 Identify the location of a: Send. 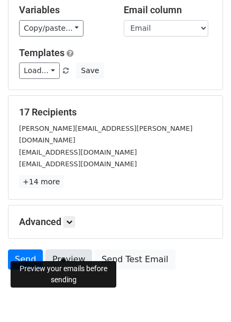
(25, 259).